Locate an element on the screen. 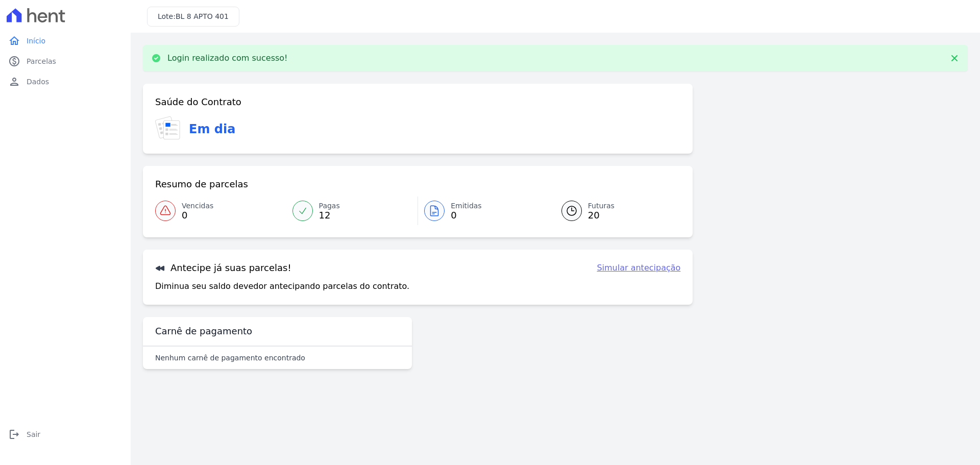 The height and width of the screenshot is (465, 980). i: logout is located at coordinates (14, 434).